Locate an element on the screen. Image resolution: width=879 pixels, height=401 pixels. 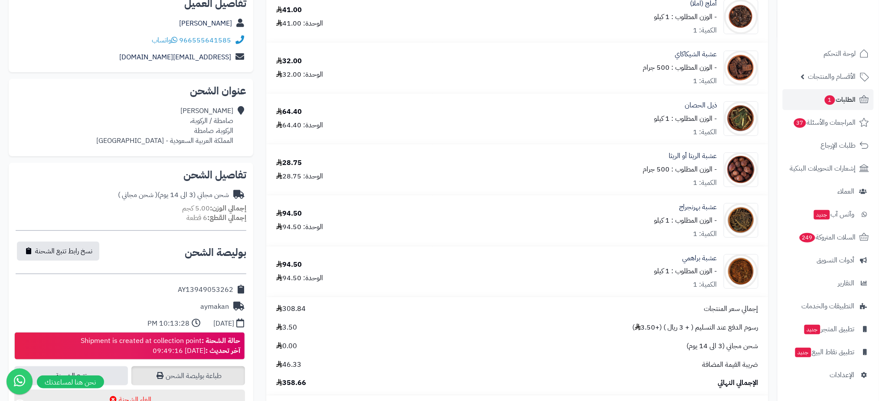
img: 1650694361-Hosetail-90x90.jpg is located at coordinates (741, 119).